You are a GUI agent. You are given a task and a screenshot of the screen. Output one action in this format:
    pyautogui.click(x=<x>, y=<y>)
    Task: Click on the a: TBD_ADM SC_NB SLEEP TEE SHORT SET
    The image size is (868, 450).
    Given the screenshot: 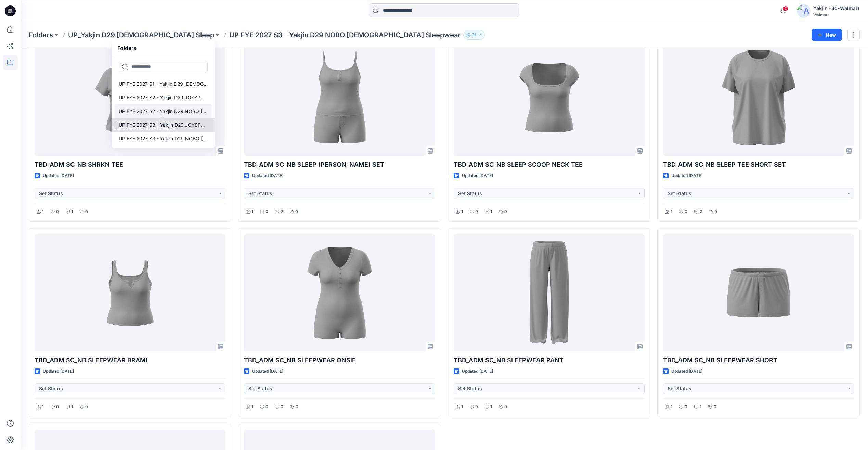 What is the action you would take?
    pyautogui.click(x=759, y=97)
    